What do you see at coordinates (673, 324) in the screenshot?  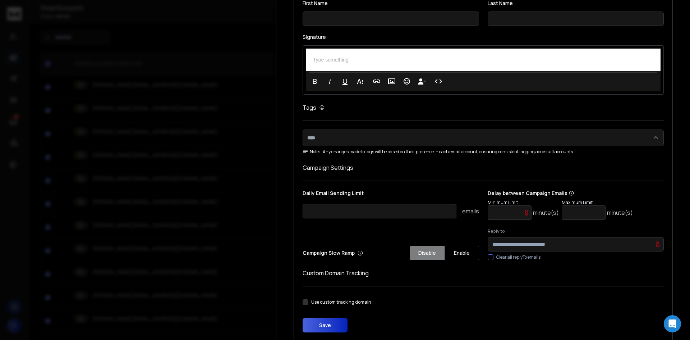 I see `div: Open Intercom Messenger` at bounding box center [673, 324].